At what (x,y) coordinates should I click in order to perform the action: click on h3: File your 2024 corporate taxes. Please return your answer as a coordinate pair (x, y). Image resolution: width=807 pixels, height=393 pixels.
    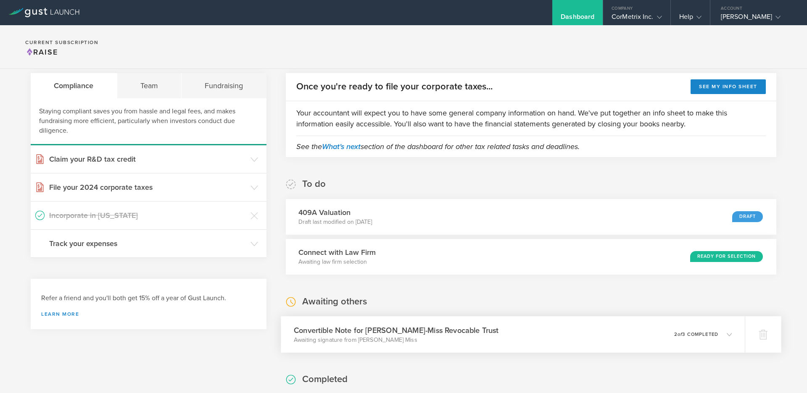
    Looking at the image, I should click on (147, 187).